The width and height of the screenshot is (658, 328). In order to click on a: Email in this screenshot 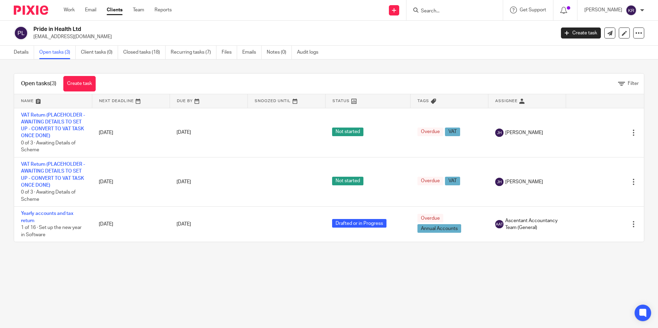, I will do `click(90, 10)`.